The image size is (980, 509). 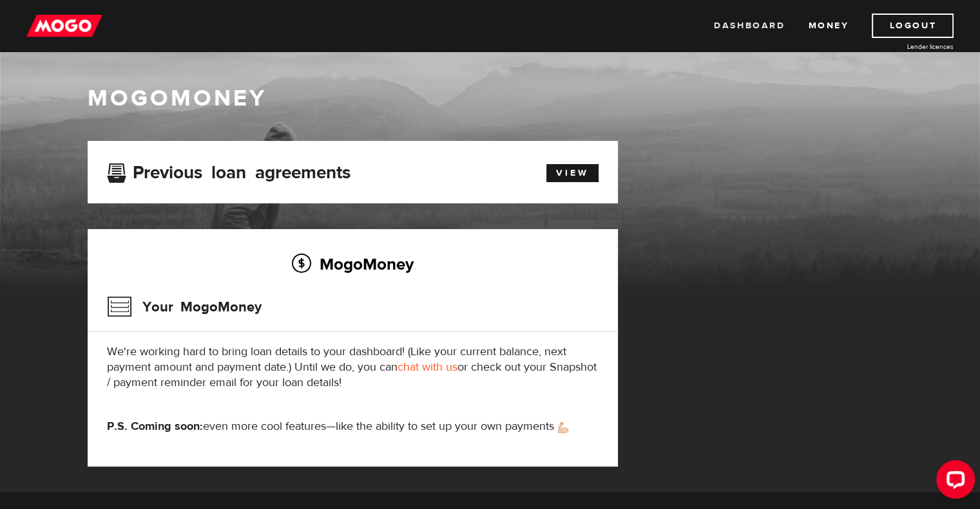 I want to click on img: strong arm emoji, so click(x=563, y=428).